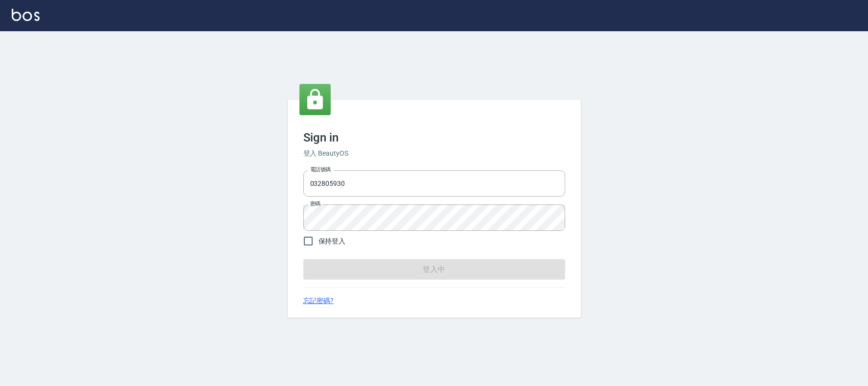 The image size is (868, 386). I want to click on label: 電話號碼, so click(320, 169).